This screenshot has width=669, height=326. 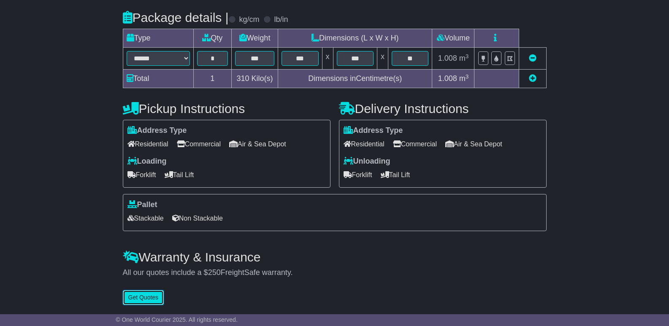 I want to click on h4: Warranty & Insurance, so click(x=335, y=257).